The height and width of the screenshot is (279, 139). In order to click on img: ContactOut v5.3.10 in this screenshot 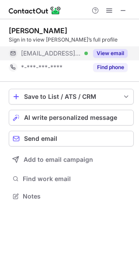, I will do `click(35, 11)`.